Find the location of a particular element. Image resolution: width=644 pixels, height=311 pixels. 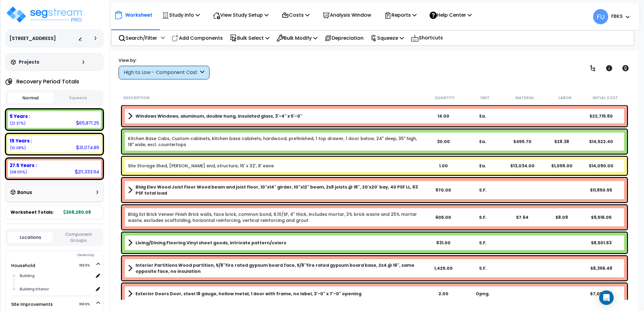

div: 65,871.25 is located at coordinates (88, 123).